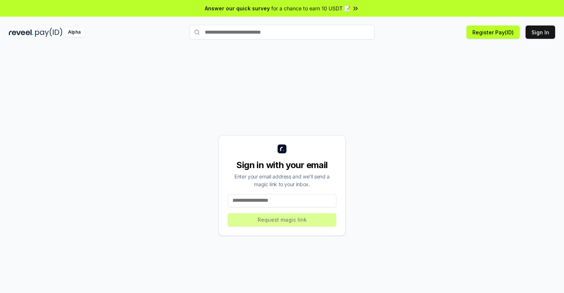 The height and width of the screenshot is (293, 564). I want to click on span: for a chance to earn 10 USDT 📝, so click(311, 8).